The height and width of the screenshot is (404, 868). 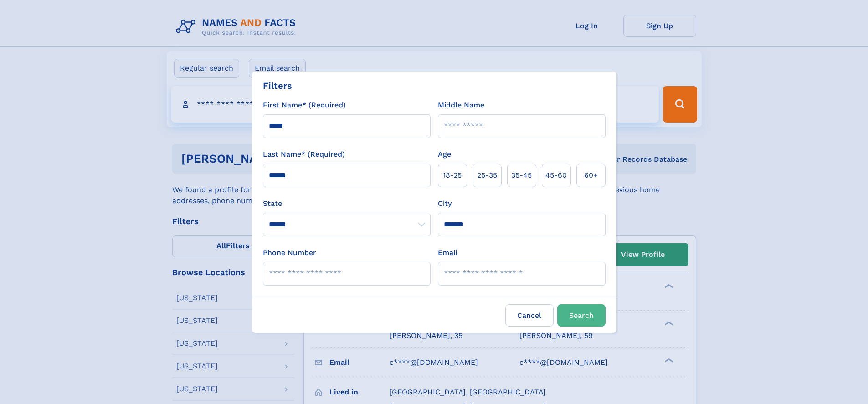 I want to click on button: Search, so click(x=581, y=315).